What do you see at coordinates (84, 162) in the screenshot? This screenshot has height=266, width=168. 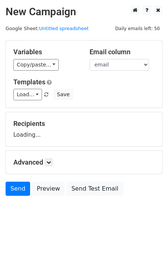 I see `h5: Advanced` at bounding box center [84, 162].